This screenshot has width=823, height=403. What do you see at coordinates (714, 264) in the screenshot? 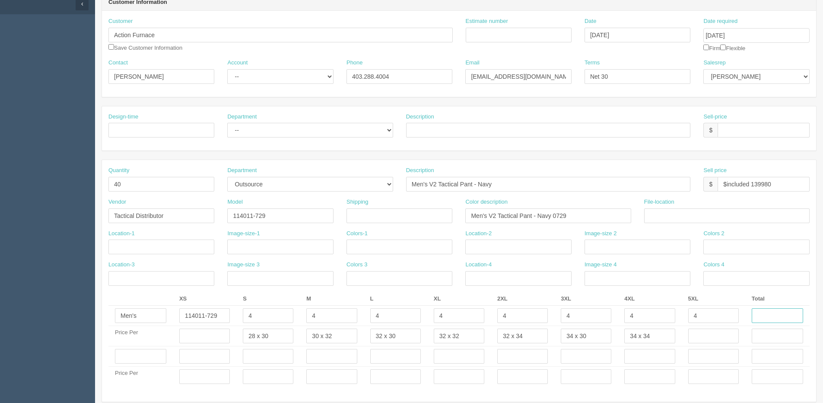
I see `label: Colors 4` at bounding box center [714, 264].